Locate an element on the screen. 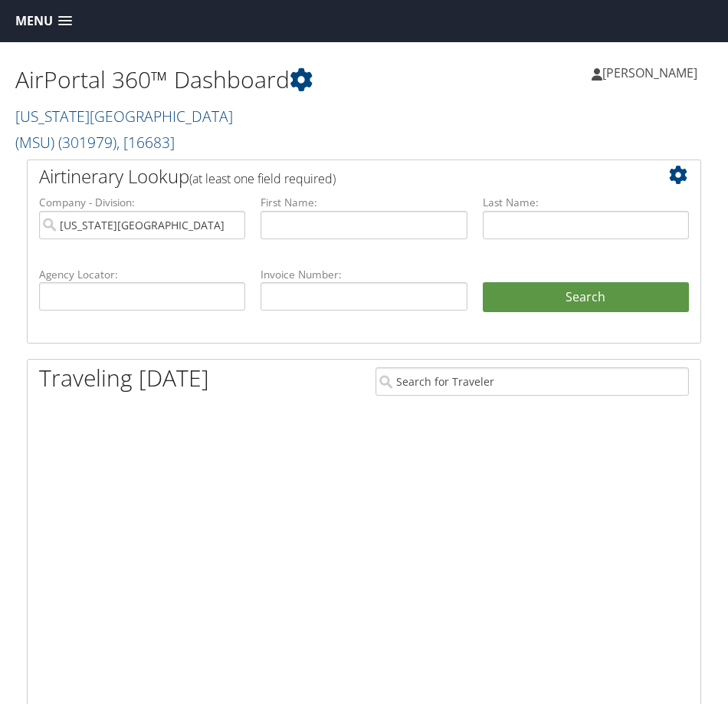 The image size is (728, 704). label: First Name: is located at coordinates (364, 202).